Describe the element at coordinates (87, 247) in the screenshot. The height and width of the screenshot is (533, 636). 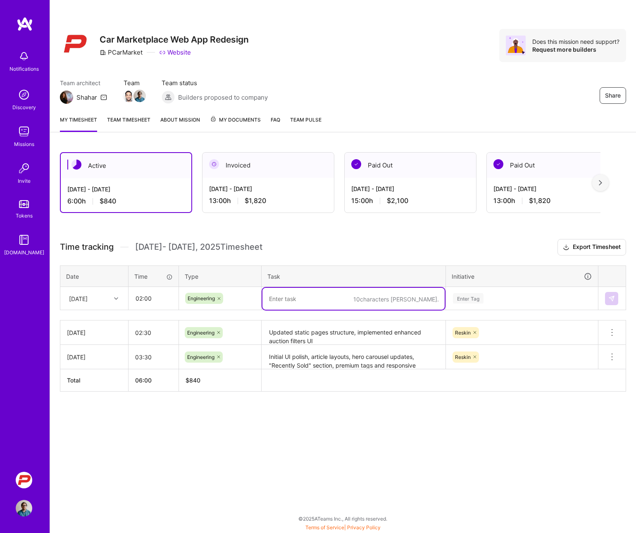
I see `span: Time tracking` at that location.